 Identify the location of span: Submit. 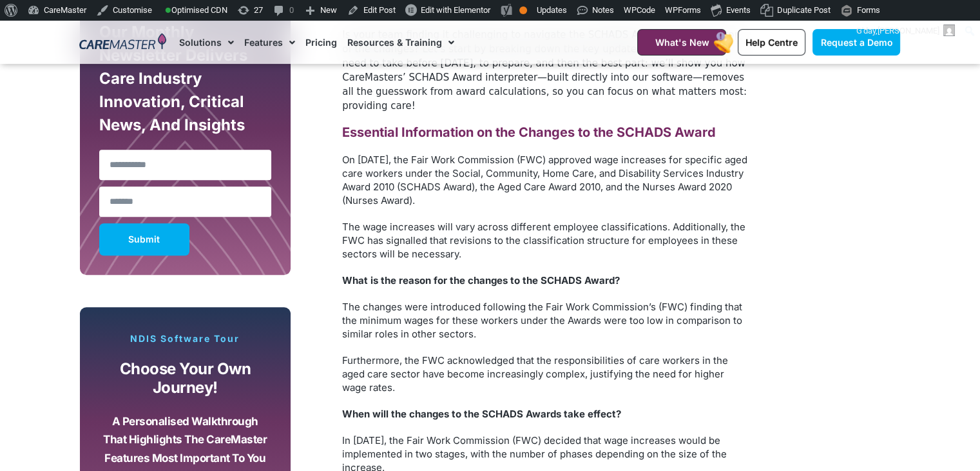
(144, 240).